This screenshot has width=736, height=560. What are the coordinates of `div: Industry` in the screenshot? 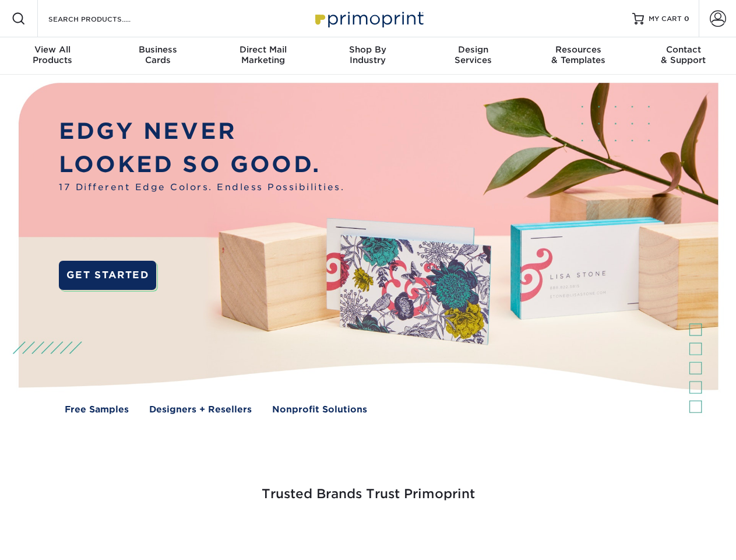 It's located at (368, 55).